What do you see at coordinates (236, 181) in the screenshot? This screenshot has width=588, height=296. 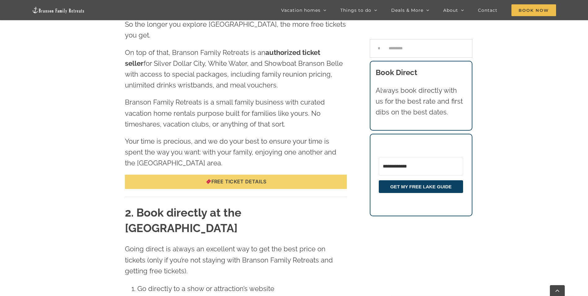 I see `span: Free ticket details` at bounding box center [236, 181].